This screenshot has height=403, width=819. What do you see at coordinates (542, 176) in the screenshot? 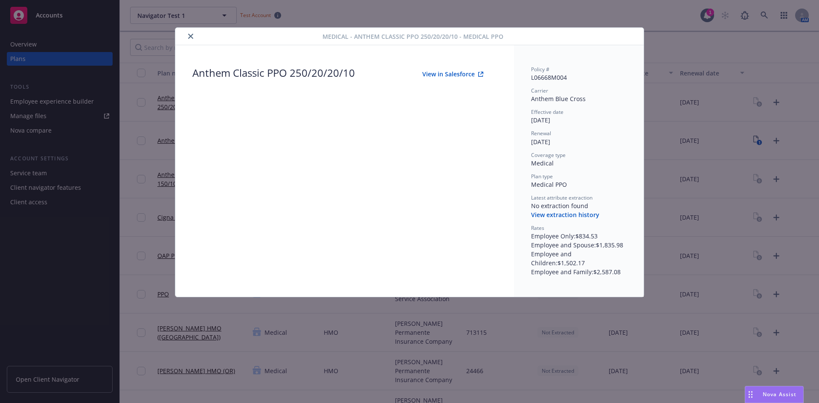
I see `span: Plan type` at bounding box center [542, 176].